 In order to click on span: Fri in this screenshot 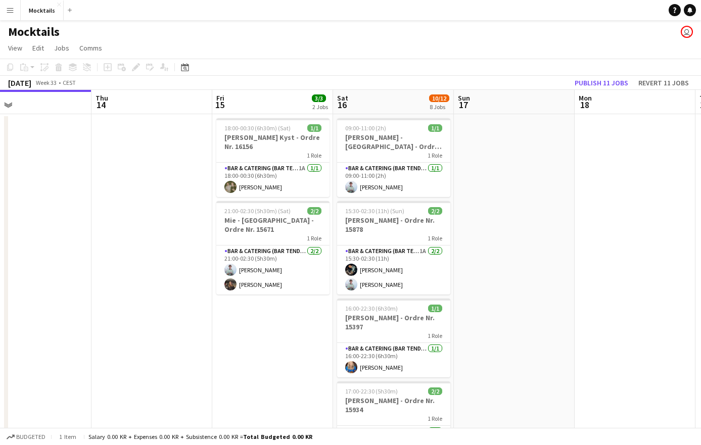, I will do `click(220, 98)`.